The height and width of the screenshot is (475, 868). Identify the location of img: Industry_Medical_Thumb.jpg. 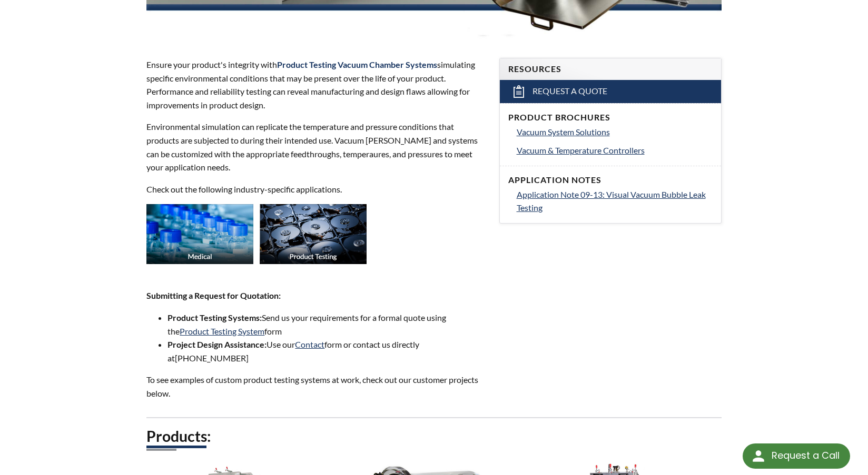
(199, 234).